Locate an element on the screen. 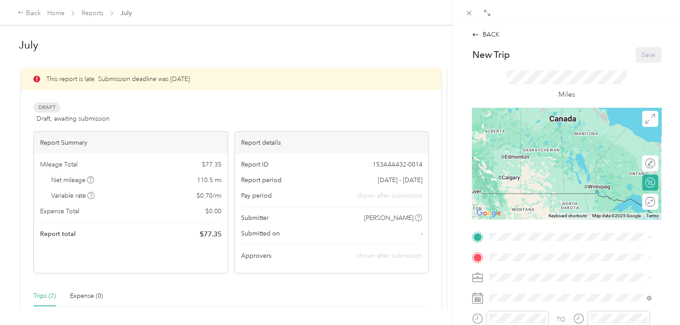  p: New Trip is located at coordinates (491, 55).